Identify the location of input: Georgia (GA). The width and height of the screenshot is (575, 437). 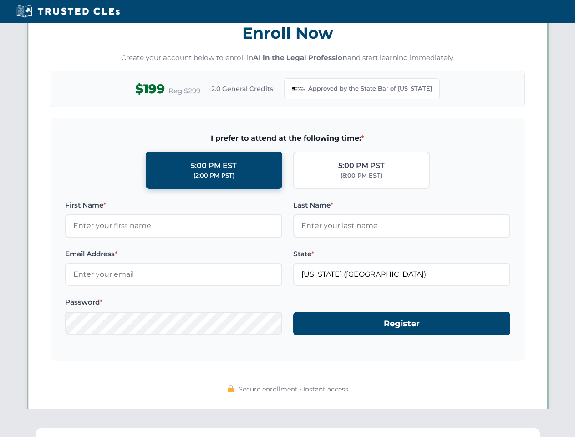
(402, 275).